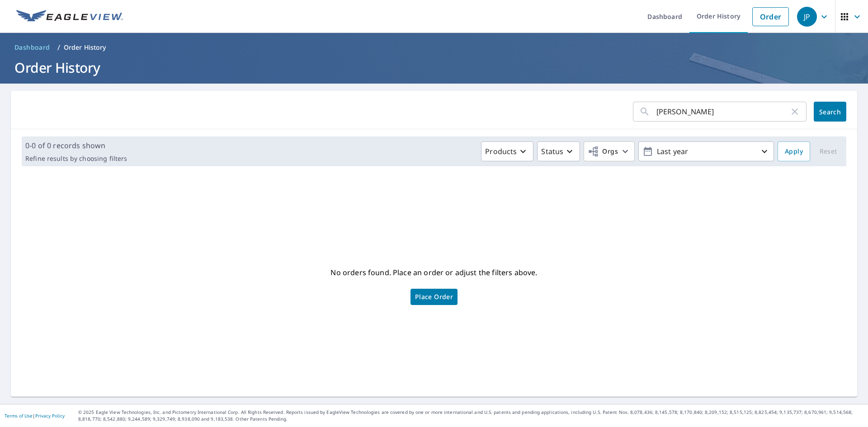 This screenshot has height=427, width=868. What do you see at coordinates (794, 151) in the screenshot?
I see `button: Apply` at bounding box center [794, 151].